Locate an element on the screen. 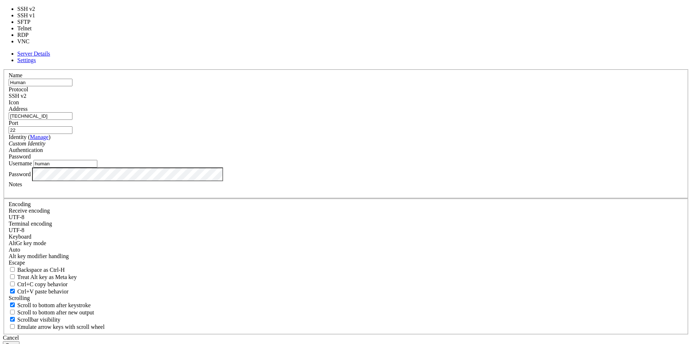  label: If true, the backspace should send BS ('\x08', aka ^H). Otherwise the backspace key should send '... is located at coordinates (37, 269).